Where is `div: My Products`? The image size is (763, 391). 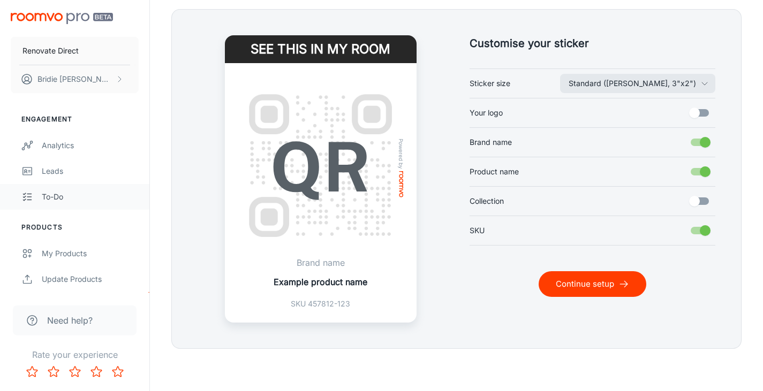
div: My Products is located at coordinates (90, 254).